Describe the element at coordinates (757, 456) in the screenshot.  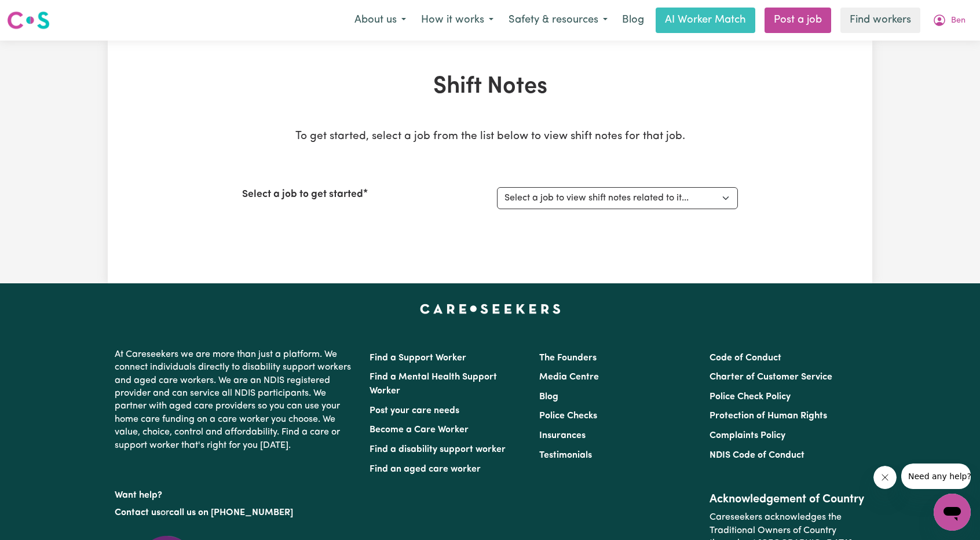
I see `a: NDIS Code of Conduct` at that location.